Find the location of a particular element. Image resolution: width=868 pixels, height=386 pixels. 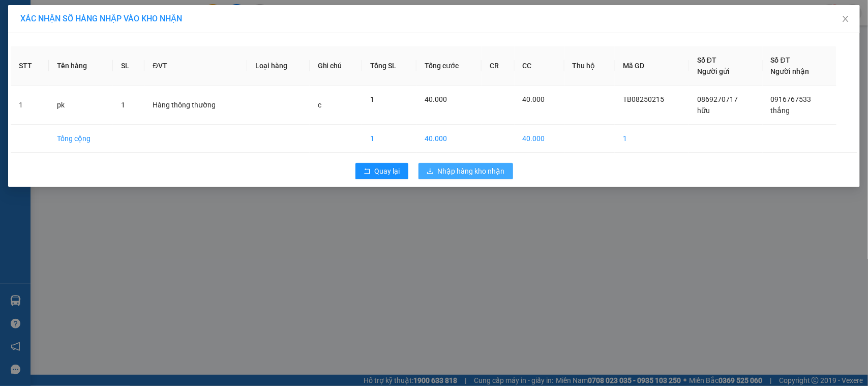

span: hữu is located at coordinates (703, 111).